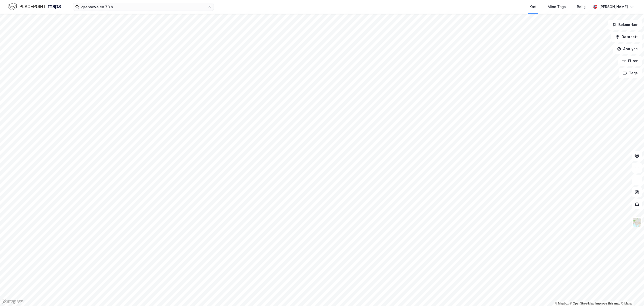 Image resolution: width=644 pixels, height=306 pixels. What do you see at coordinates (35, 6) in the screenshot?
I see `img: logo.f888ab2527a4732fd821a326f86c7f29.svg` at bounding box center [35, 6].